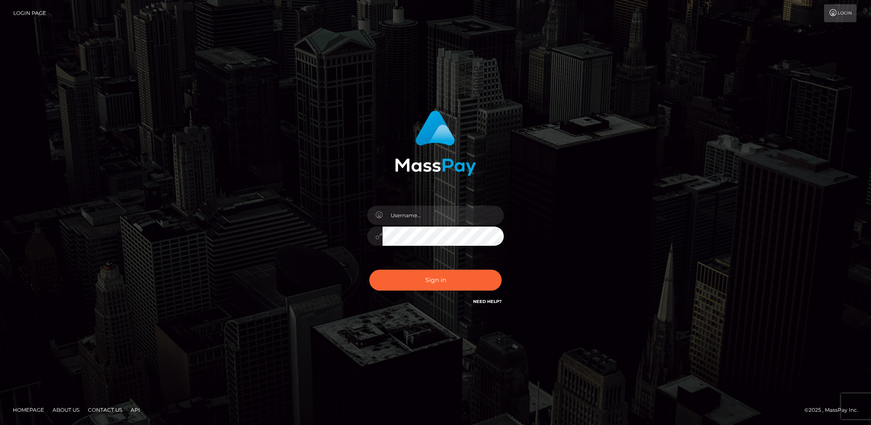  What do you see at coordinates (487, 301) in the screenshot?
I see `a: Need Help?` at bounding box center [487, 301].